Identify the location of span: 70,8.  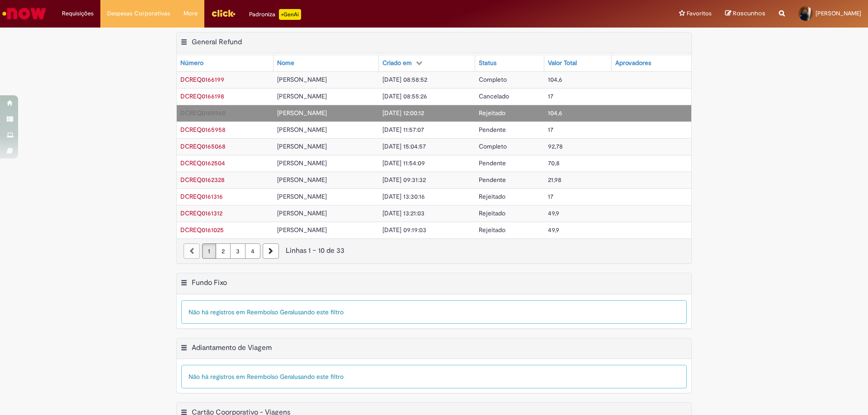
(553, 163).